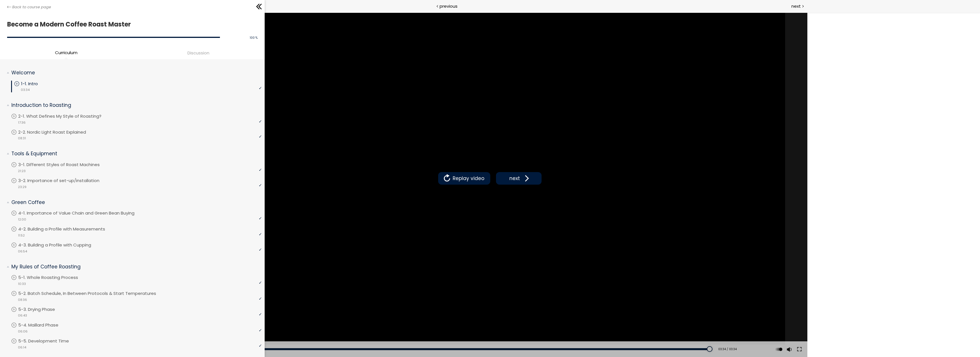 This screenshot has width=980, height=357. Describe the element at coordinates (22, 187) in the screenshot. I see `span: 23:29` at that location.